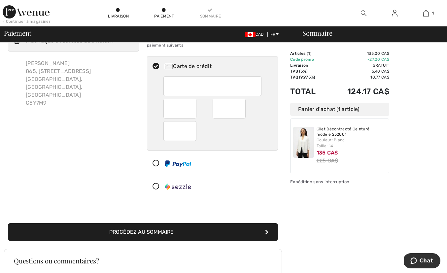  What do you see at coordinates (256, 34) in the screenshot?
I see `span: CAD` at bounding box center [256, 34].